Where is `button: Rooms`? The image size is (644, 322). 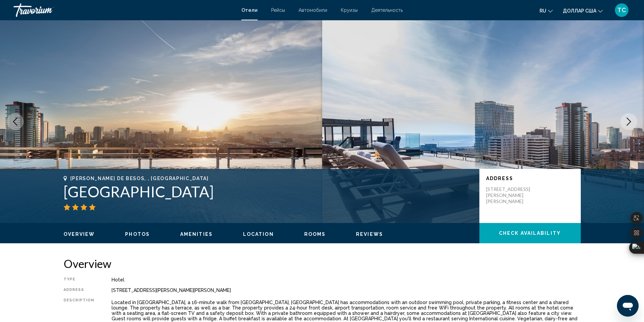 button: Rooms is located at coordinates (315, 235).